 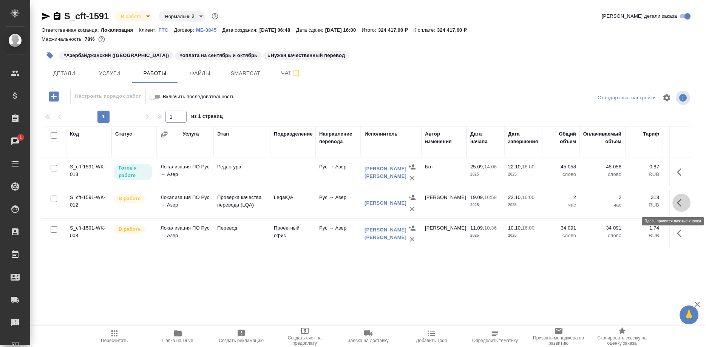 I want to click on td: Бот, so click(x=444, y=173).